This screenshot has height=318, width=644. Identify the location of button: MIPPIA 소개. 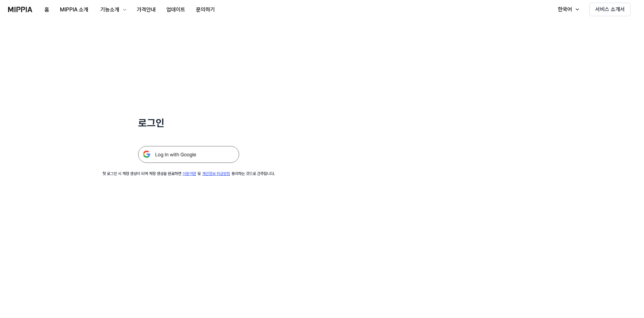
(74, 10).